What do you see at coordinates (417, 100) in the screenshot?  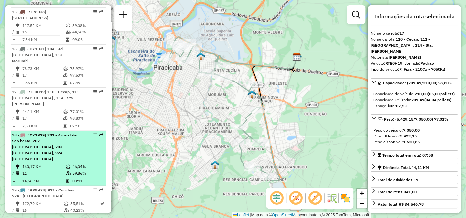 I see `strong: 207,47` at bounding box center [417, 100].